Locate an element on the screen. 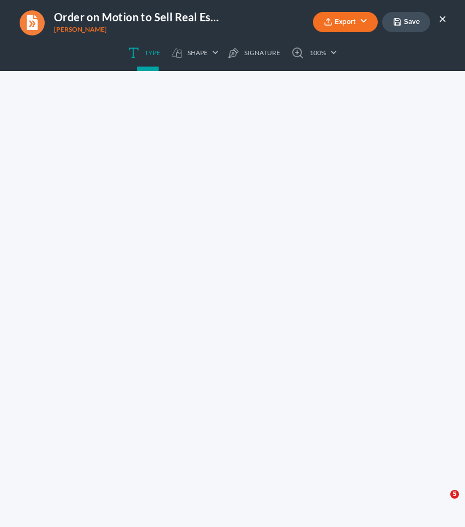  a: Shape is located at coordinates (192, 53).